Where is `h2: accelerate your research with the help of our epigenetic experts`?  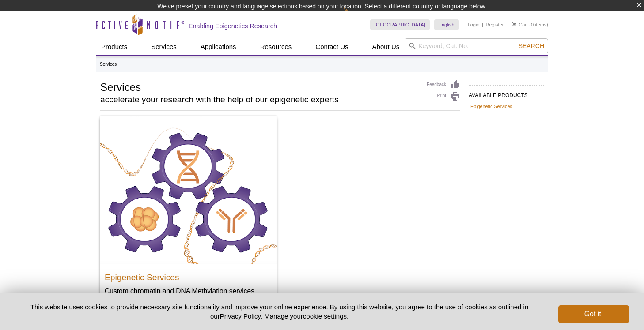
h2: accelerate your research with the help of our epigenetic experts is located at coordinates (259, 100).